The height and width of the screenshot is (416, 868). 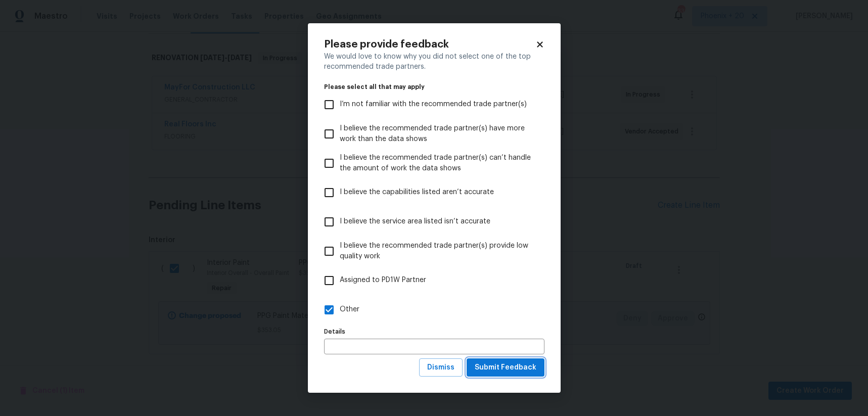 What do you see at coordinates (506, 367) in the screenshot?
I see `span: Submit Feedback` at bounding box center [506, 367].